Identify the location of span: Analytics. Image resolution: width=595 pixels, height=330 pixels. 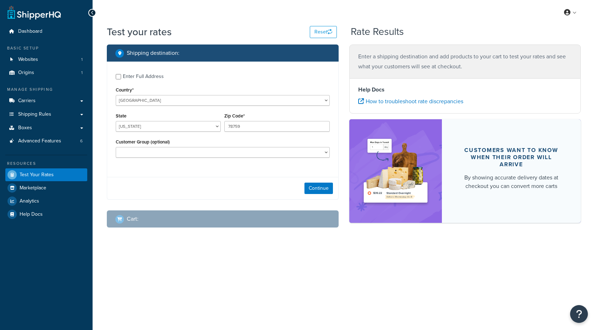
(29, 201).